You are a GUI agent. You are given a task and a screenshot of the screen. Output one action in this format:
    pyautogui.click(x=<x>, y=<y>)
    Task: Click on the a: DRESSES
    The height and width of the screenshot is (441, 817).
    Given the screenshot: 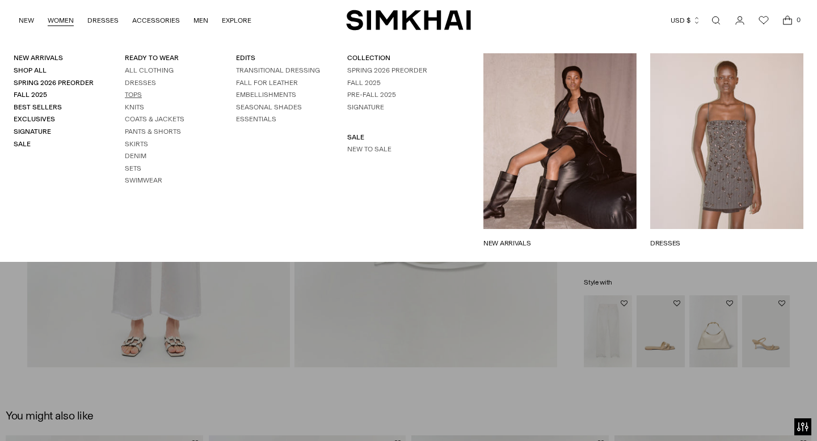 What is the action you would take?
    pyautogui.click(x=103, y=20)
    